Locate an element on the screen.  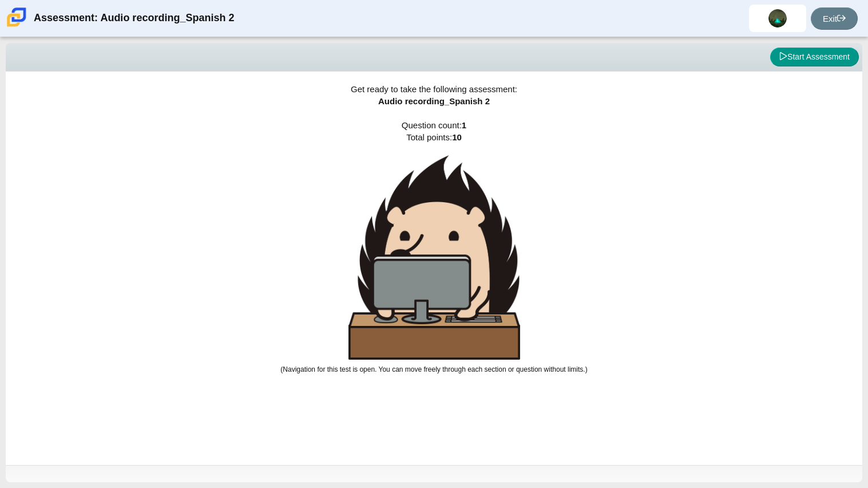
button: Start Assessment is located at coordinates (814, 57).